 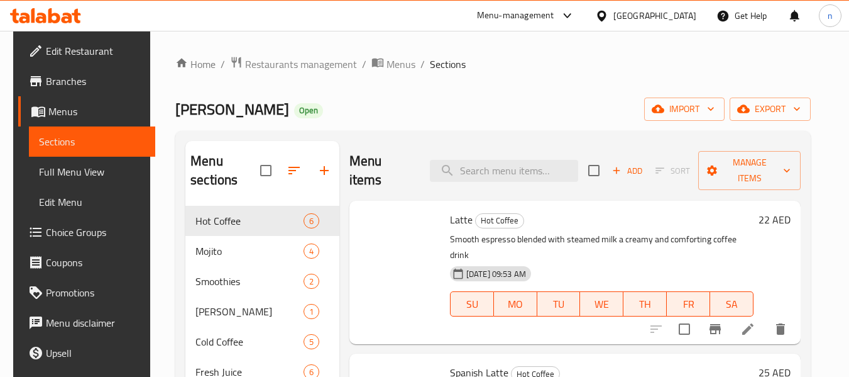 I want to click on span: Manage items, so click(x=749, y=170).